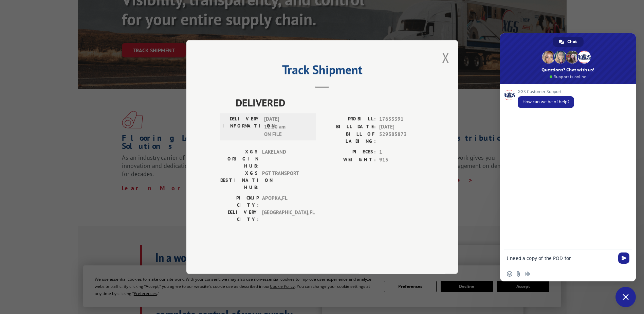 The image size is (644, 314). I want to click on label: XGS DESTINATION HUB:, so click(240, 180).